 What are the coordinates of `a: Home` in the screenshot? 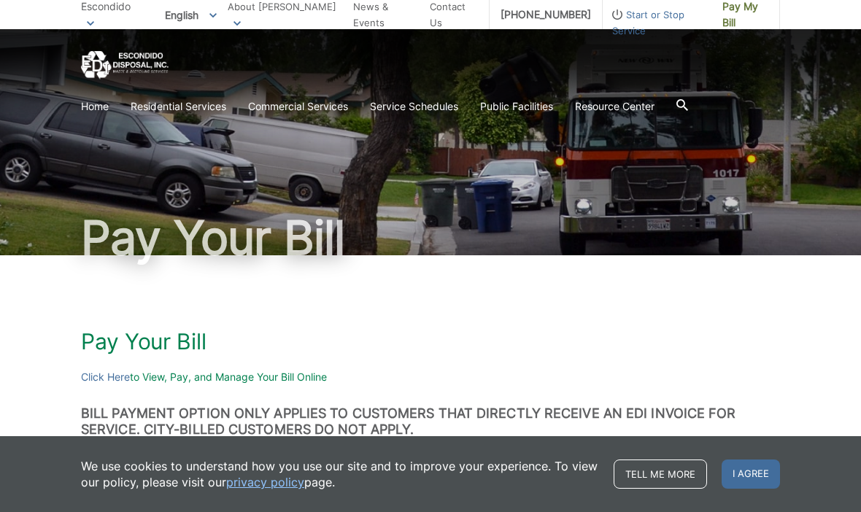 It's located at (95, 107).